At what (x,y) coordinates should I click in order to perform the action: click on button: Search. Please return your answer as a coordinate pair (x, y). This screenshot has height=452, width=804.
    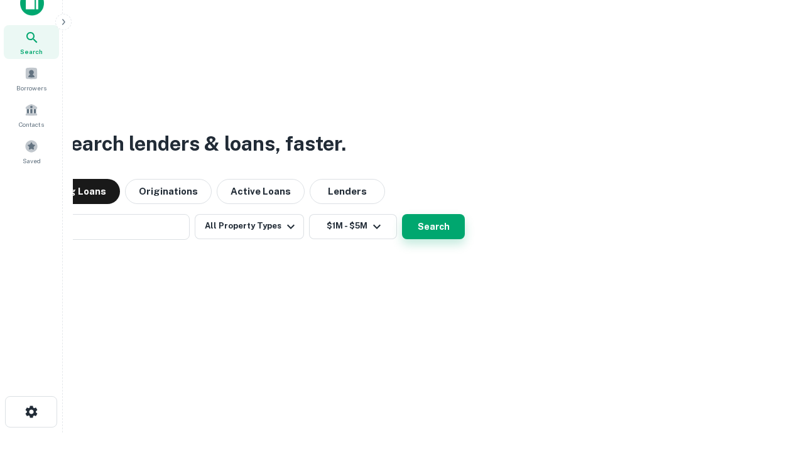
    Looking at the image, I should click on (433, 227).